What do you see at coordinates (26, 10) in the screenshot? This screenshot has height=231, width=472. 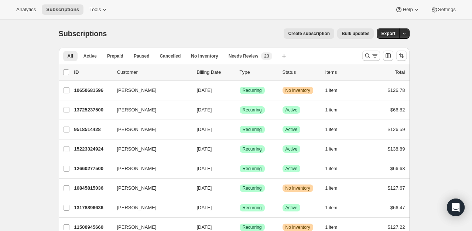 I see `button: Analytics` at bounding box center [26, 10].